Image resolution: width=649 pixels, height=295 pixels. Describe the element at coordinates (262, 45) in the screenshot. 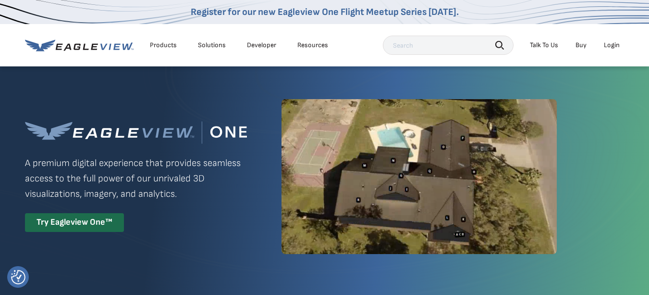

I see `a: Developer` at that location.